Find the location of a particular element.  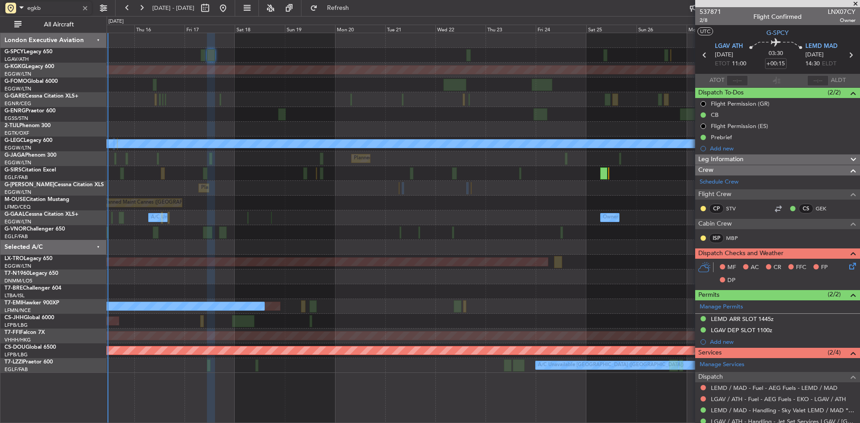

span: ELDT is located at coordinates (829, 64).